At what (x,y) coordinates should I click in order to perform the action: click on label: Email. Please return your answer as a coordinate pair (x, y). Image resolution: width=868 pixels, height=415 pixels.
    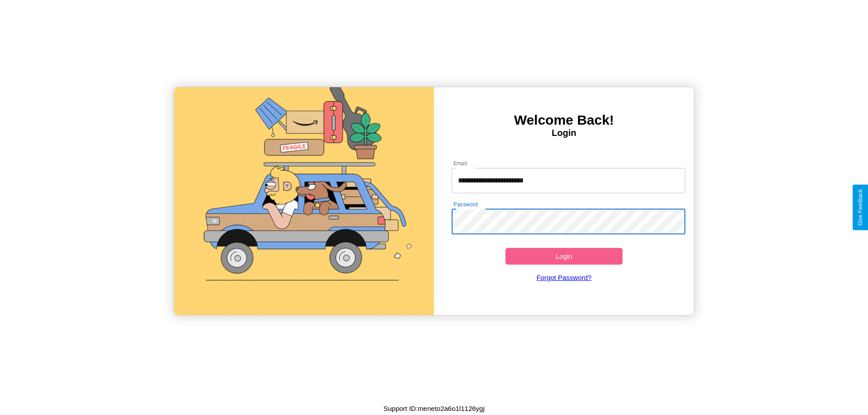
    Looking at the image, I should click on (460, 163).